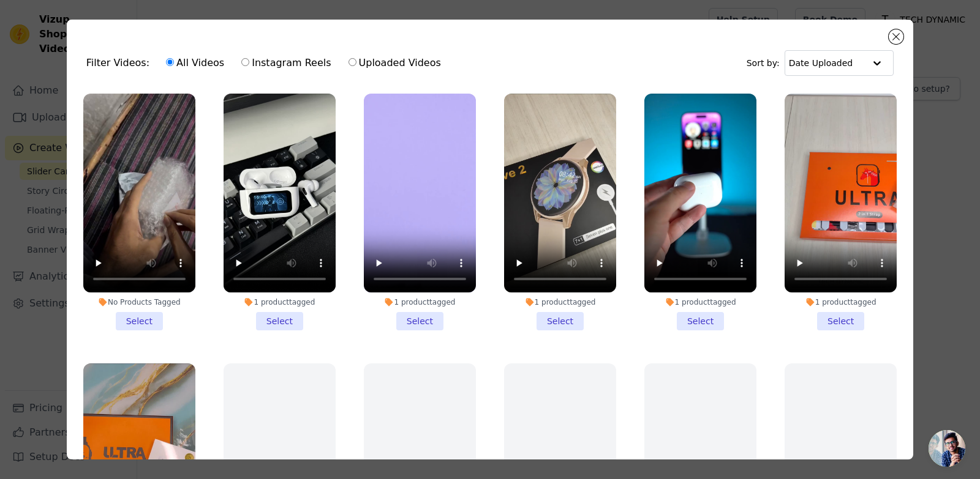 The height and width of the screenshot is (479, 980). What do you see at coordinates (286, 63) in the screenshot?
I see `label: Instagram Reels` at bounding box center [286, 63].